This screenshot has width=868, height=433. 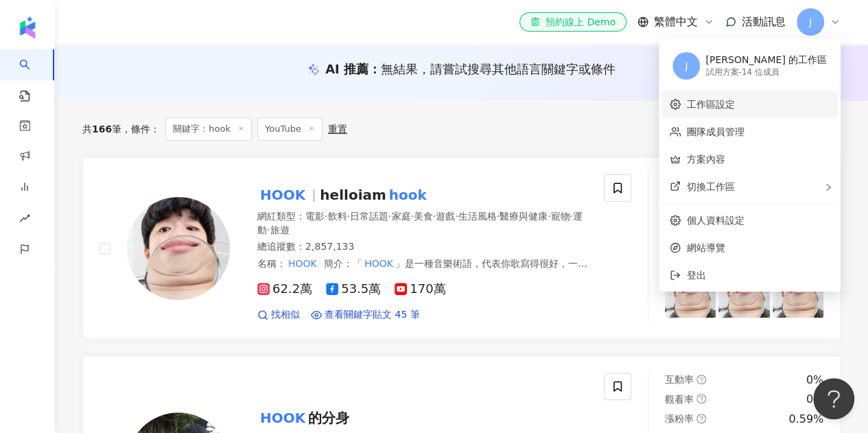 I want to click on a: KOL AvatarHOOKhelloiamhook網紅類型：電影·飲料·日常話題·家庭·美食·遊戲·生活風格·醫療與健康·寵物·運動·旅遊總追蹤數：2,857,133名稱：HOOK簡介：「HO..., so click(x=461, y=248).